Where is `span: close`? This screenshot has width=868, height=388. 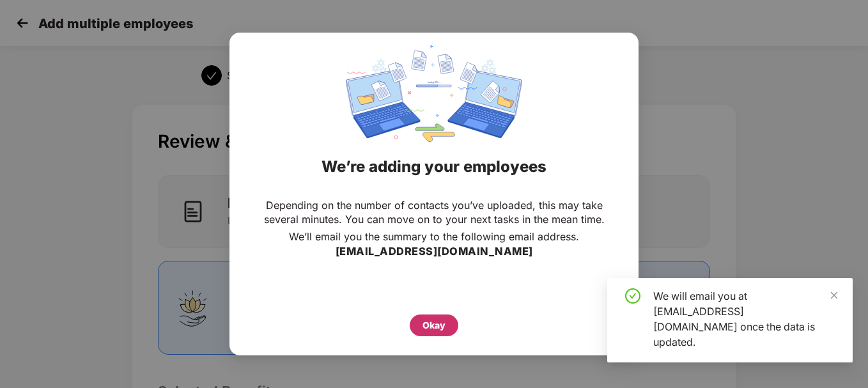
span: close is located at coordinates (835, 296).